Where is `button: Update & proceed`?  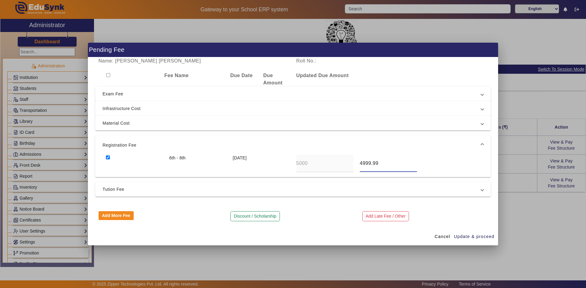 button: Update & proceed is located at coordinates (474, 237).